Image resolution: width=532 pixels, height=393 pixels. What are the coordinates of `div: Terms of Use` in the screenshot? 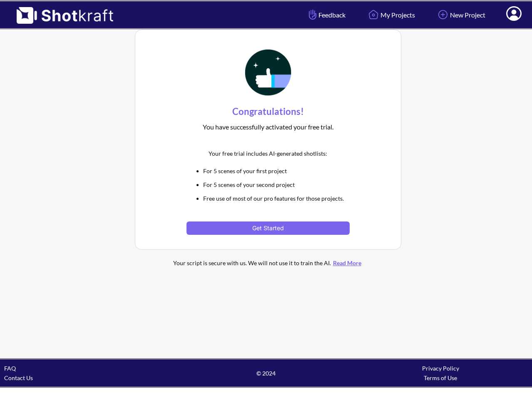 It's located at (440, 378).